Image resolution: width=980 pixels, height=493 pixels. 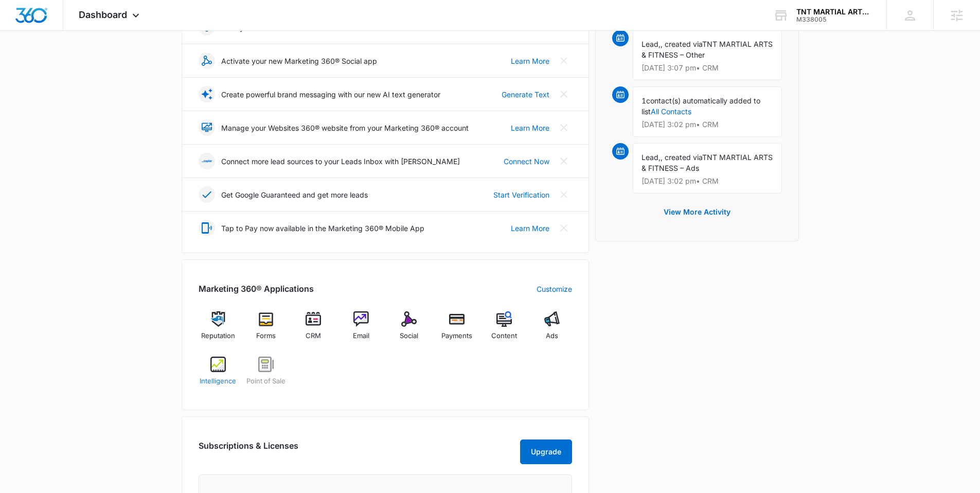 What do you see at coordinates (697, 212) in the screenshot?
I see `button: View More Activity` at bounding box center [697, 212].